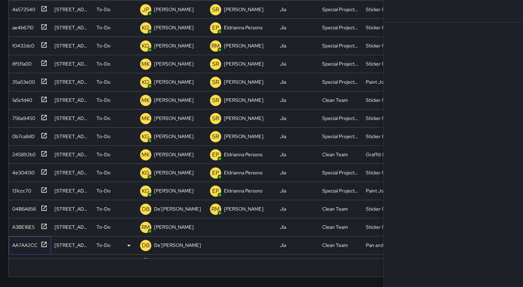 This screenshot has width=523, height=287. I want to click on div: 0b7ca8d0, so click(22, 135).